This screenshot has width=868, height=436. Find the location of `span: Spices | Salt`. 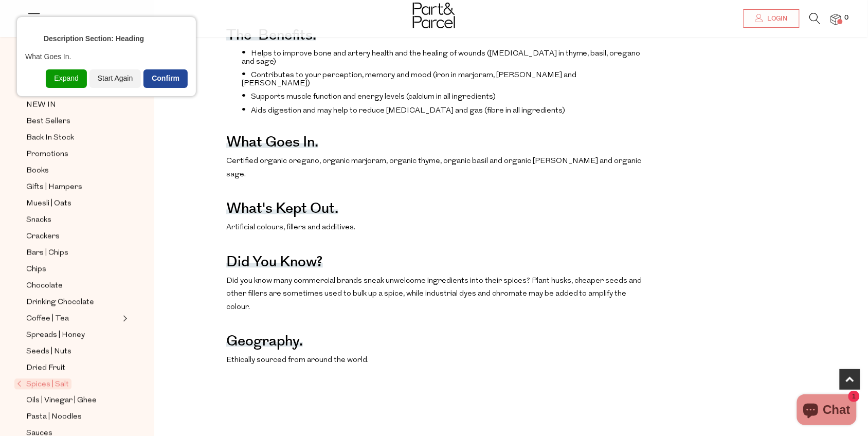

span: Spices | Salt is located at coordinates (43, 384).